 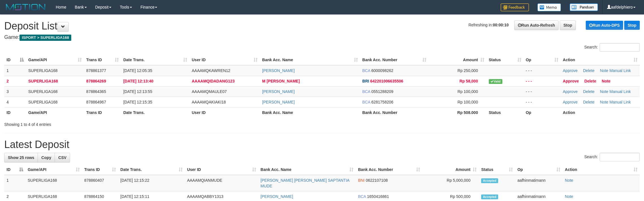 What do you see at coordinates (224, 112) in the screenshot?
I see `th: User ID` at bounding box center [224, 112].